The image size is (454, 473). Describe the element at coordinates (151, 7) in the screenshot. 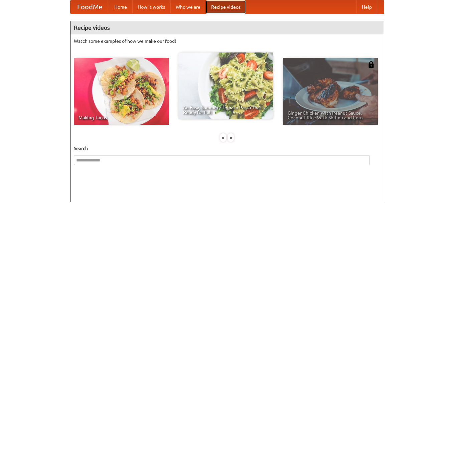

I see `a: How it works` at that location.